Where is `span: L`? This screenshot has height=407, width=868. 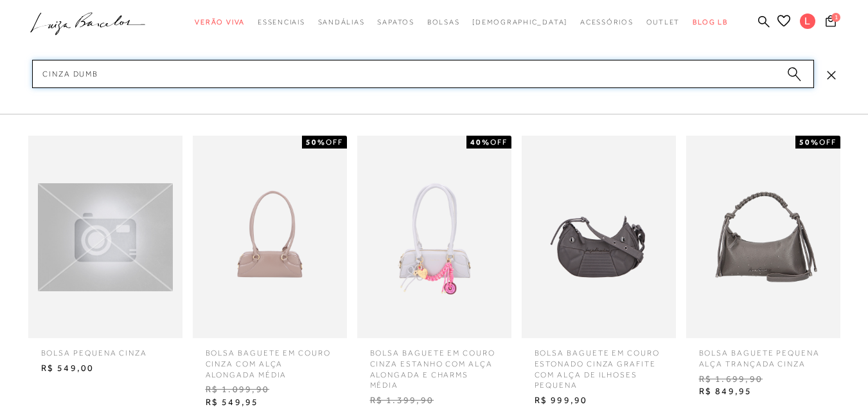 span: L is located at coordinates (808, 21).